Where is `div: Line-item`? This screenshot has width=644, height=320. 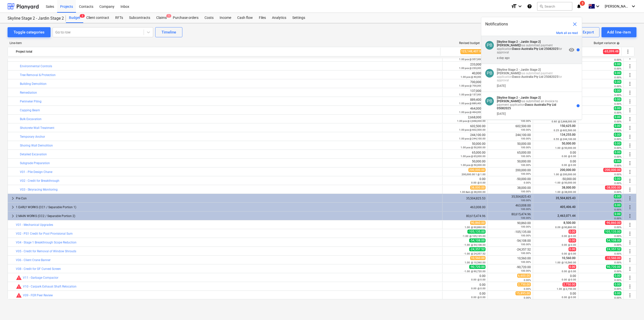
div: Line-item is located at coordinates (224, 43).